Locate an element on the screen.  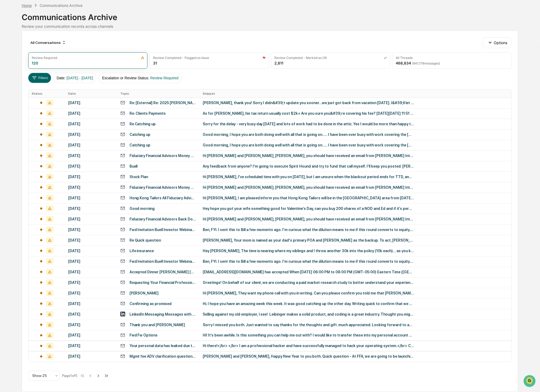
button: Filters is located at coordinates (40, 78).